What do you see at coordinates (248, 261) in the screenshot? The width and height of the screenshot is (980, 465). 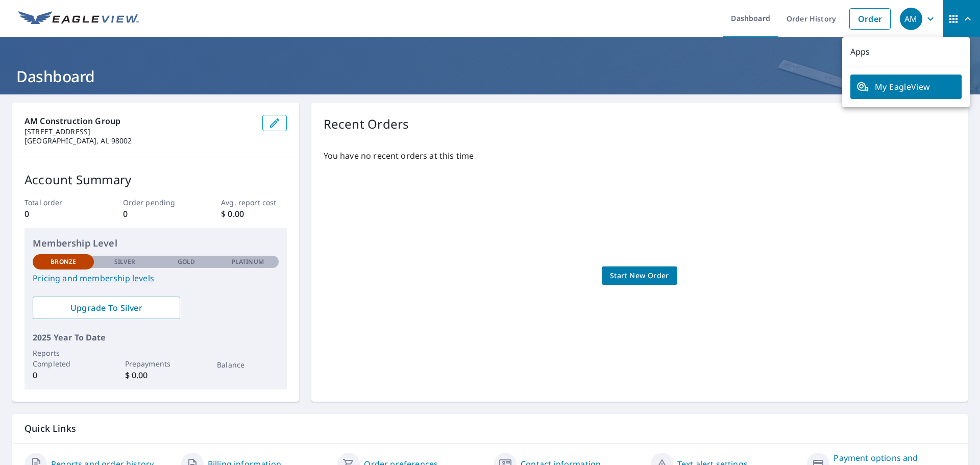 I see `p: Platinum` at bounding box center [248, 261].